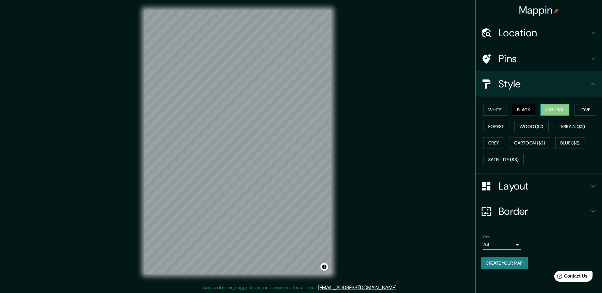 This screenshot has height=293, width=602. What do you see at coordinates (324, 267) in the screenshot?
I see `button: Toggle attribution` at bounding box center [324, 267].